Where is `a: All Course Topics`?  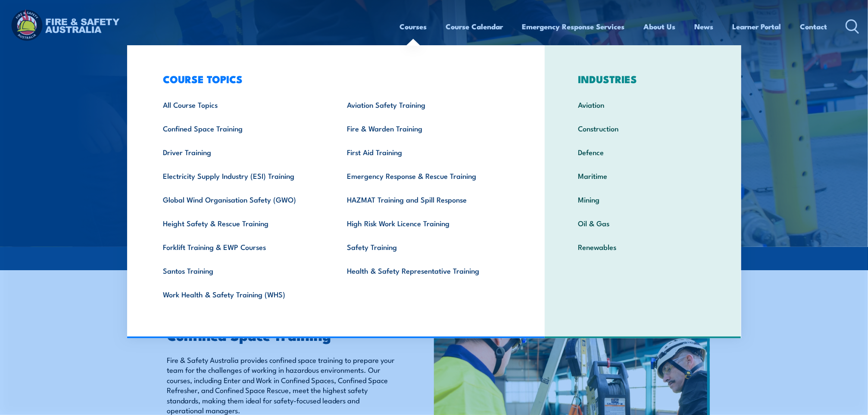 a: All Course Topics is located at coordinates (242, 104).